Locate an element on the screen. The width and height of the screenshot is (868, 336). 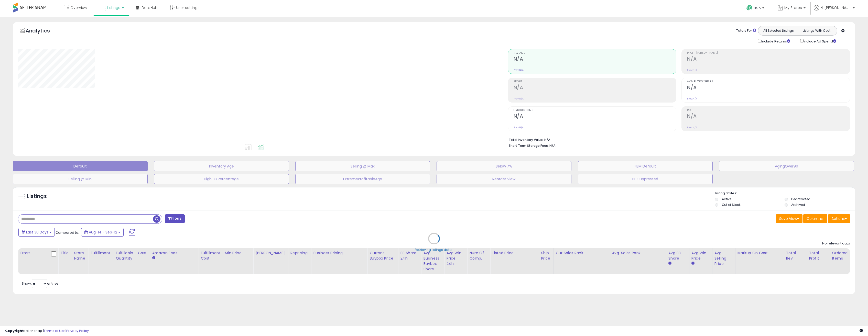
div: Include Returns is located at coordinates (775, 41).